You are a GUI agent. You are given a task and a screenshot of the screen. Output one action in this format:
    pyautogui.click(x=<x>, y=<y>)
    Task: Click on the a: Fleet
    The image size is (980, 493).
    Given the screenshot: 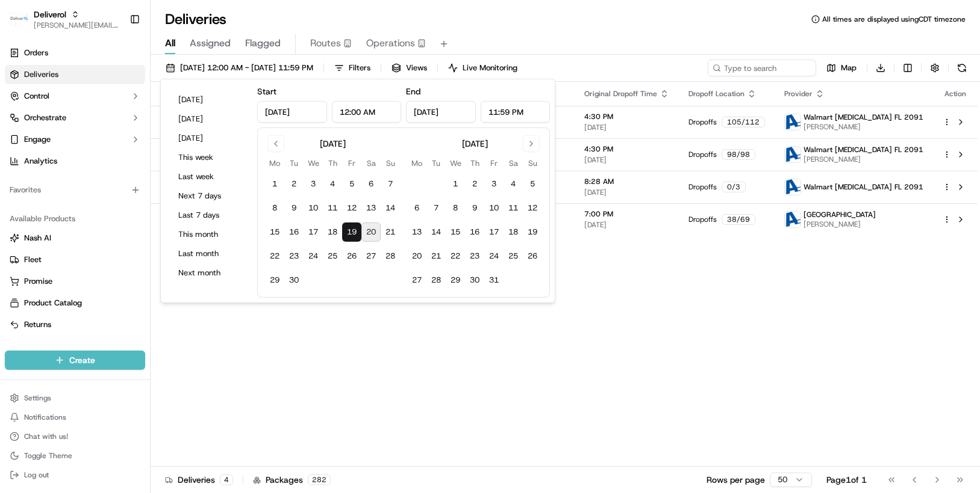 What is the action you would take?
    pyautogui.click(x=75, y=260)
    